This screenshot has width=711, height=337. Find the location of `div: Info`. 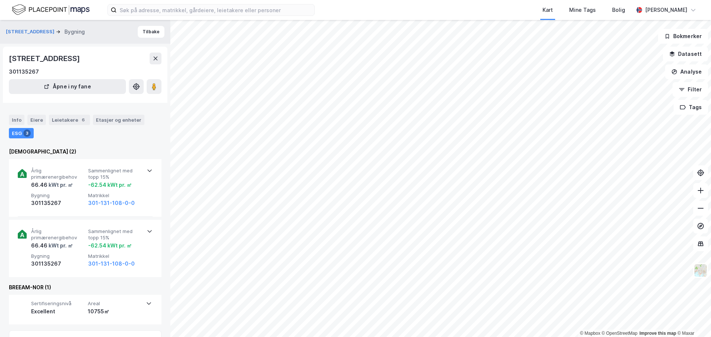

div: Info is located at coordinates (17, 120).